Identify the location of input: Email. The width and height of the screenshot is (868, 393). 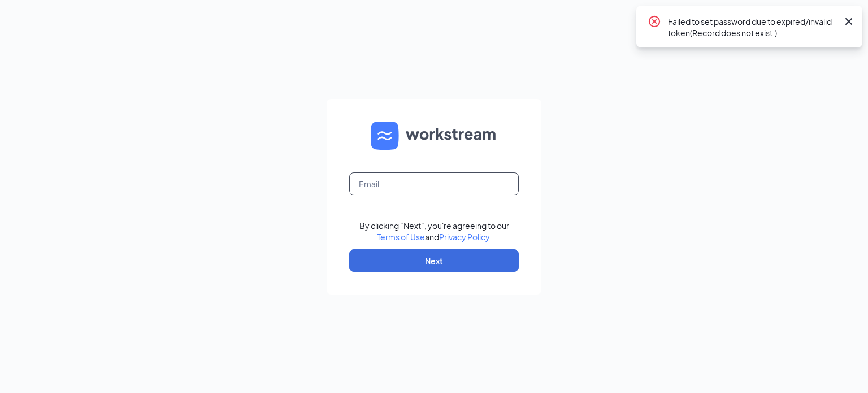
(434, 184).